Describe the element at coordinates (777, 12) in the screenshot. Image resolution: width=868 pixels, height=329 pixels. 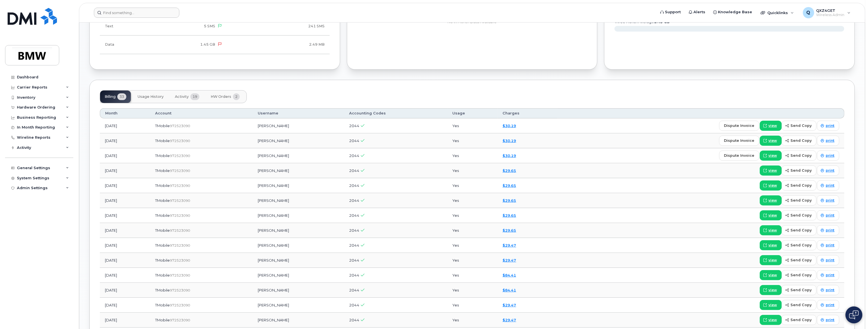
I see `span: Quicklinks` at that location.